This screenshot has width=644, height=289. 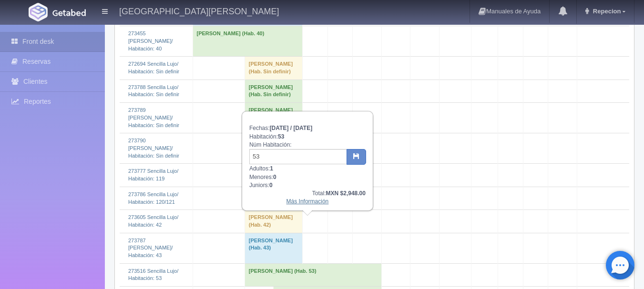 What do you see at coordinates (298, 156) in the screenshot?
I see `input: Sin definir` at bounding box center [298, 156].